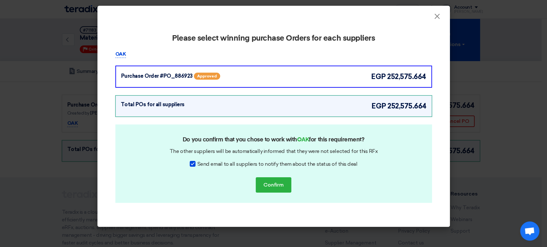 Image resolution: width=547 pixels, height=247 pixels. What do you see at coordinates (274, 152) in the screenshot?
I see `div: The other suppliers will be automatically informed that they were not selected for this RFx` at bounding box center [274, 152].